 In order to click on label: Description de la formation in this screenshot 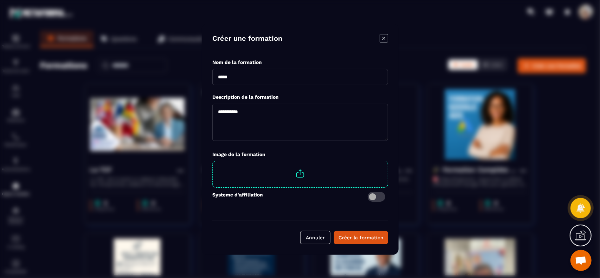, I will do `click(245, 97)`.